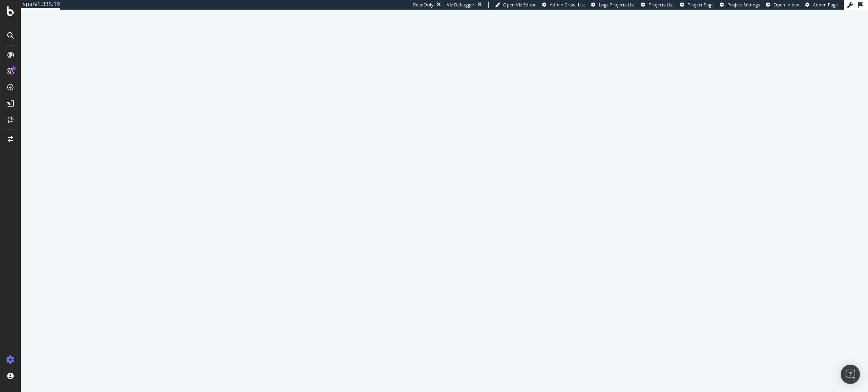 This screenshot has width=868, height=392. What do you see at coordinates (616, 4) in the screenshot?
I see `span: Logs Projects List` at bounding box center [616, 4].